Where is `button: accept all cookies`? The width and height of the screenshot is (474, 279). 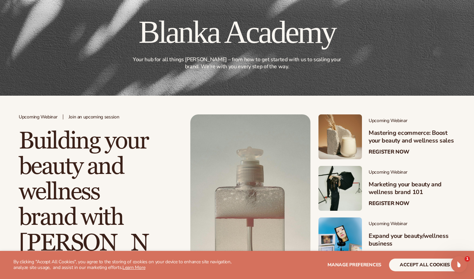 button: accept all cookies is located at coordinates (425, 265).